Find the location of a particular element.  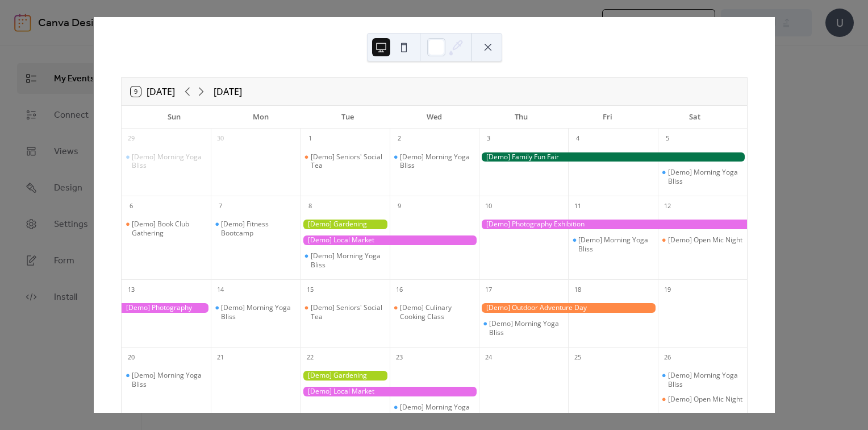

div: Fri is located at coordinates (608, 117).